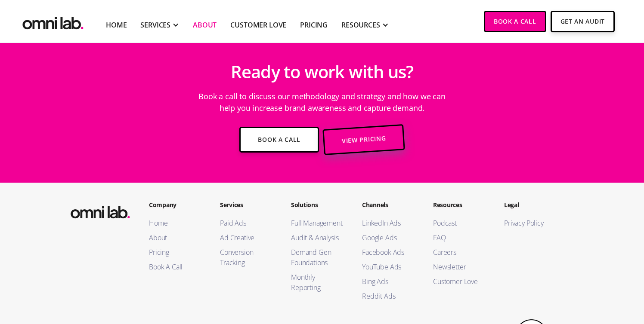  I want to click on div: RESOURCES, so click(360, 25).